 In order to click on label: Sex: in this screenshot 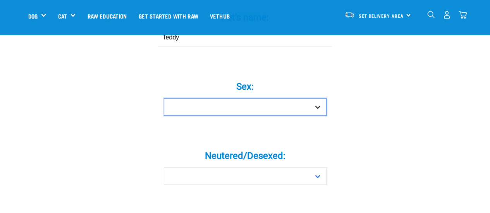, I will do `click(245, 87)`.